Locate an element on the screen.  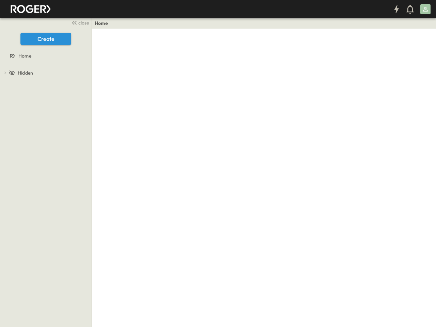
span: Home is located at coordinates (25, 56).